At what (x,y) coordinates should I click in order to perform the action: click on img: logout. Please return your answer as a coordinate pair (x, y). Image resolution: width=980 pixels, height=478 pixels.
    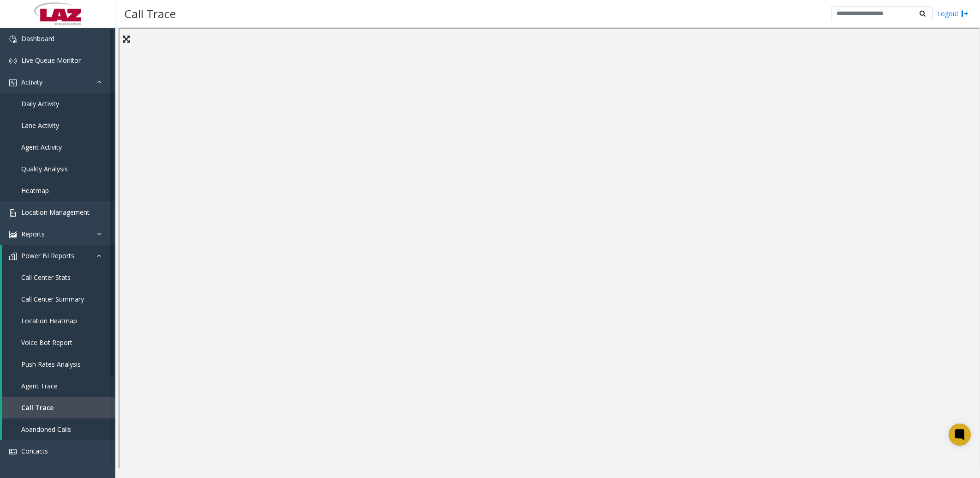
    Looking at the image, I should click on (965, 13).